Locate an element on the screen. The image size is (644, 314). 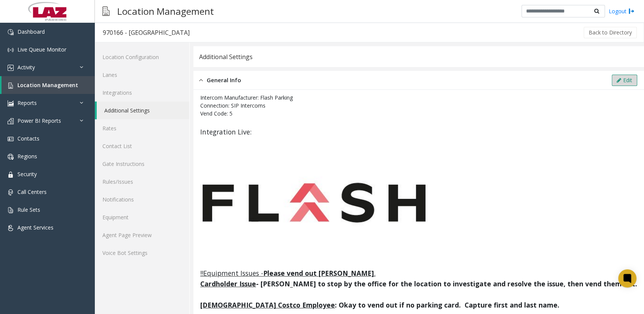
img: opened is located at coordinates (201, 80).